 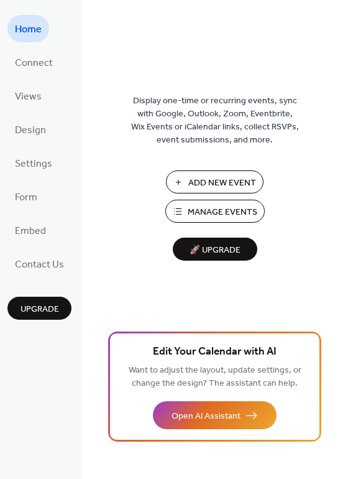 What do you see at coordinates (215, 121) in the screenshot?
I see `span: Display one-time or recurring events, sync with Google, Outlook, Zoom, Eventbrite, Wix Events or ...` at bounding box center [215, 121].